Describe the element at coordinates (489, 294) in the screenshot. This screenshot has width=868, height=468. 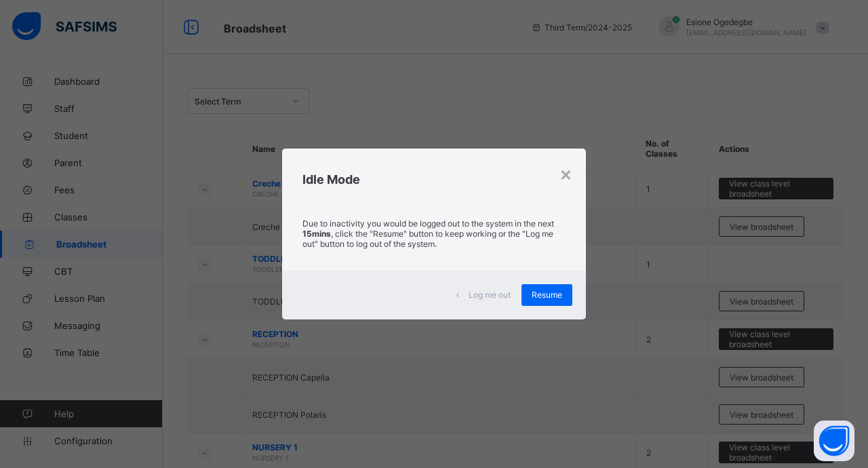
I see `span: Log me out` at that location.